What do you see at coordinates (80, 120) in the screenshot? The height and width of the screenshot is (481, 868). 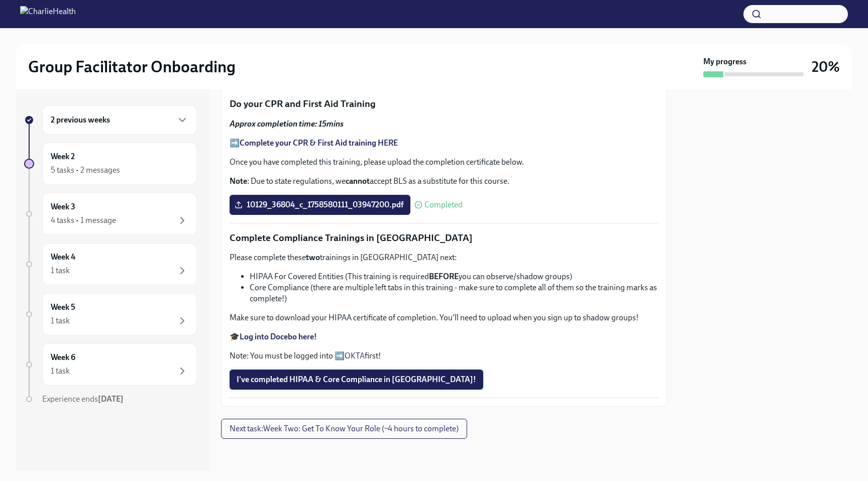 I see `h6: 2 previous weeks` at bounding box center [80, 120].